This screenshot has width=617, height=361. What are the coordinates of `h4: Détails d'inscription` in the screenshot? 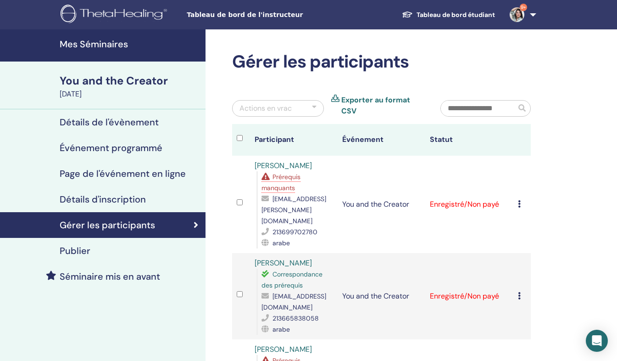 It's located at (103, 199).